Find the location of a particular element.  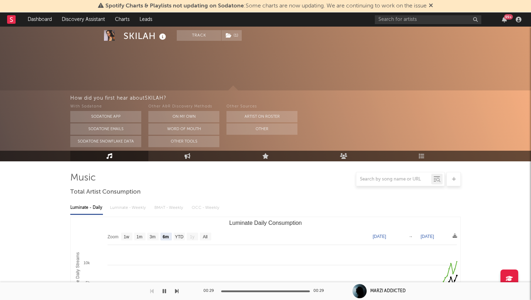

a: Charts is located at coordinates (122, 20).